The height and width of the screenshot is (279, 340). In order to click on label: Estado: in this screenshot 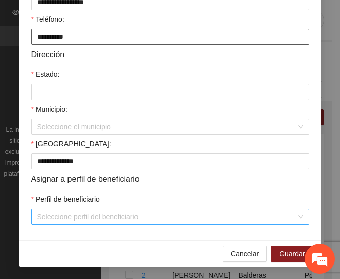, I will do `click(45, 75)`.